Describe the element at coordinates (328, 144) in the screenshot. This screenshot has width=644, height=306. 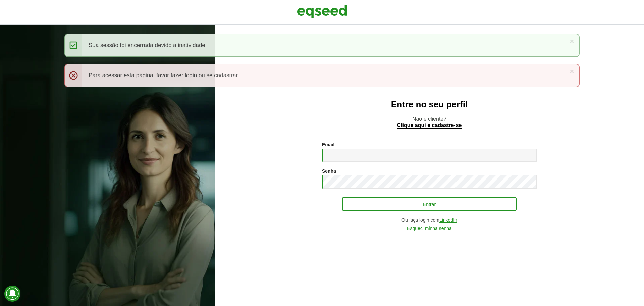
I see `label: Email` at that location.